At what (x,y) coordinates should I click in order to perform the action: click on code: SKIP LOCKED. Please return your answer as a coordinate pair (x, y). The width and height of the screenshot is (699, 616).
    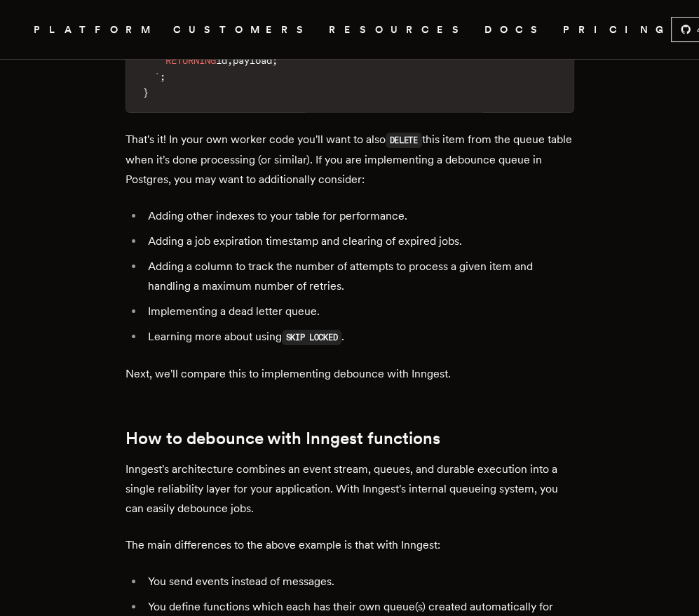
    Looking at the image, I should click on (312, 338).